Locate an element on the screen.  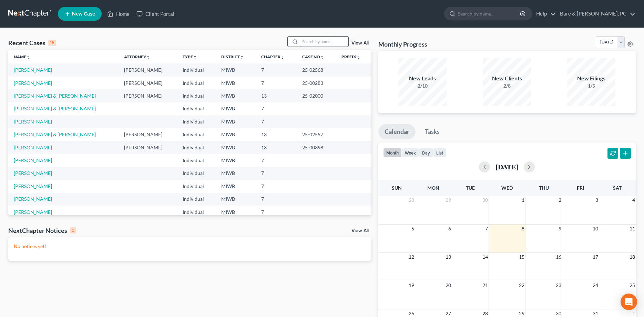
span: 2 is located at coordinates (560, 200).